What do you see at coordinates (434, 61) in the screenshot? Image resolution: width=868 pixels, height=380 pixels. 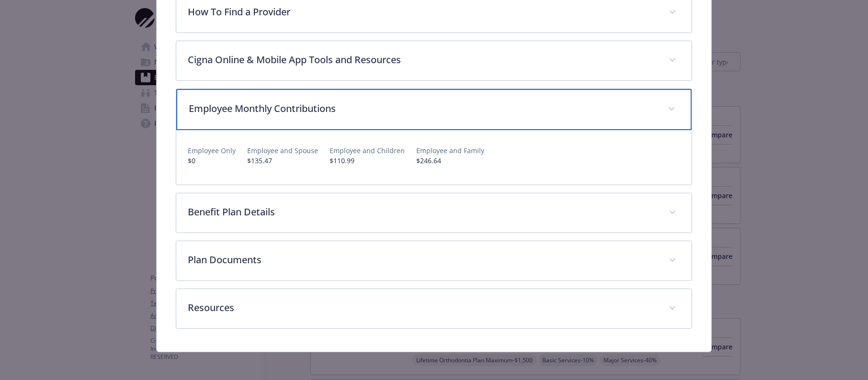 I see `div: Cigna Online & Mobile App Tools and Resources` at bounding box center [434, 61].